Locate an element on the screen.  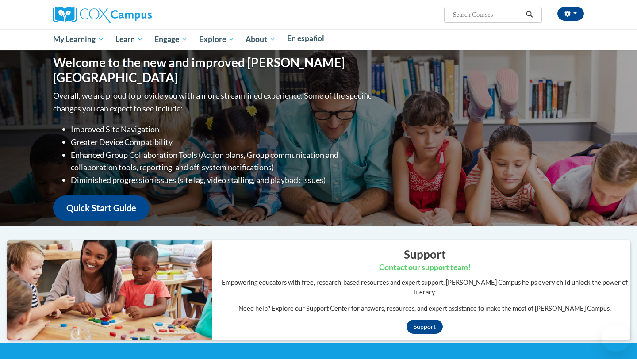
a: My Learning is located at coordinates (78, 39).